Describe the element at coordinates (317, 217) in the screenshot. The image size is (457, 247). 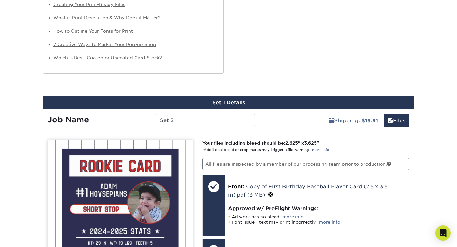
I see `li: Artwork has no bleed -` at that location.